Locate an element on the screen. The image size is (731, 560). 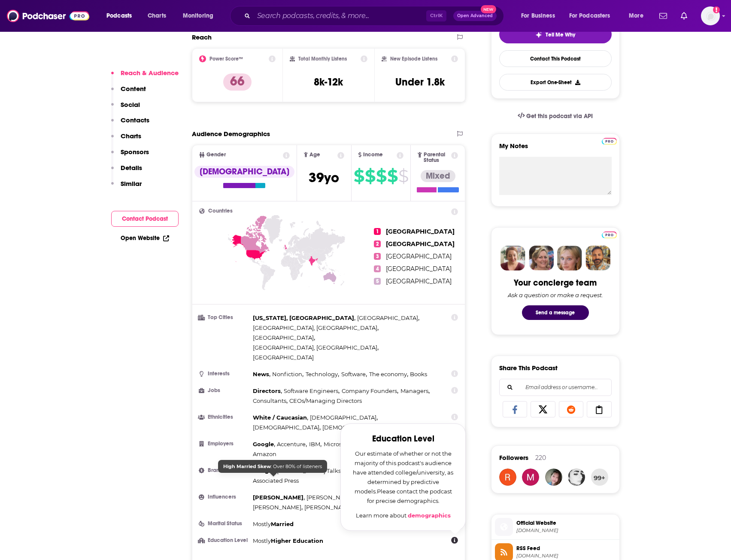
span: Microsoft is located at coordinates (336, 444).